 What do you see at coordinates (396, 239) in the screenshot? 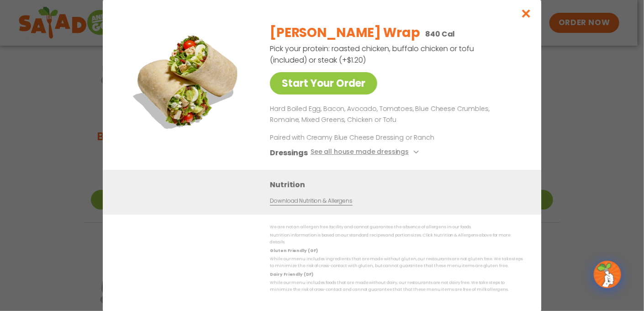
I see `p: Nutrition information is based on our standard recipes and portion sizes. Click Nutrition & Aller...` at bounding box center [396, 239].